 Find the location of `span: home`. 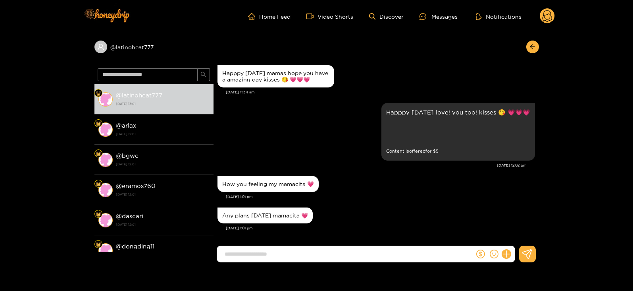

span: home is located at coordinates (254, 16).